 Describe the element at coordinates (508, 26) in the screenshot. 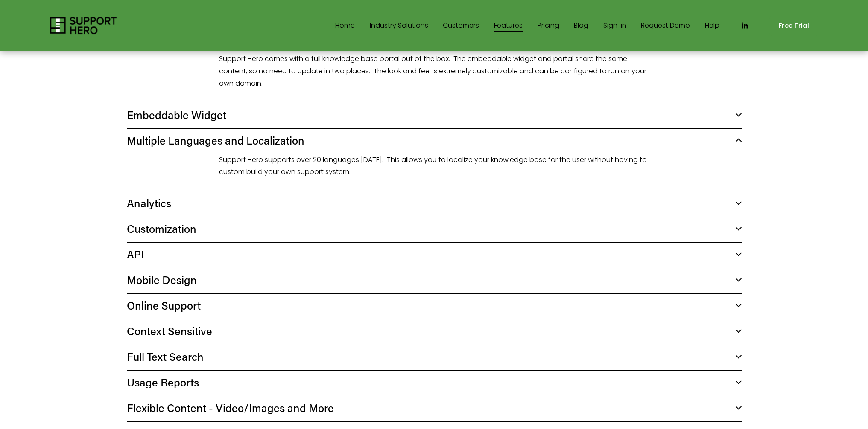

I see `a: Features` at that location.